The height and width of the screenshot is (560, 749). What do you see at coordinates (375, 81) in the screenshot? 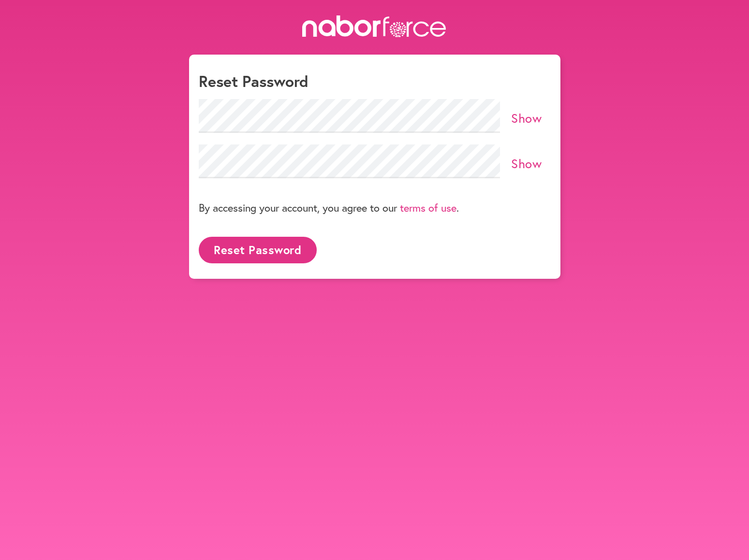
I see `h1: Reset Password` at bounding box center [375, 81].